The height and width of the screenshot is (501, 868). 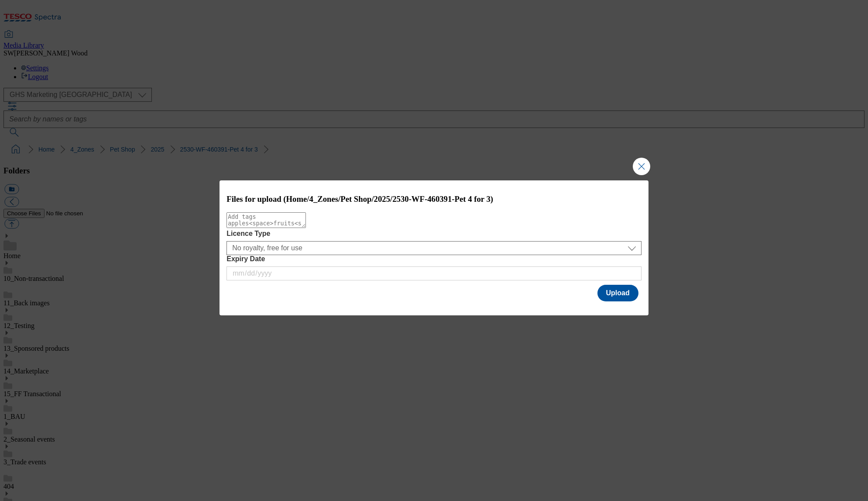 What do you see at coordinates (641, 166) in the screenshot?
I see `button: Close Modal` at bounding box center [641, 166].